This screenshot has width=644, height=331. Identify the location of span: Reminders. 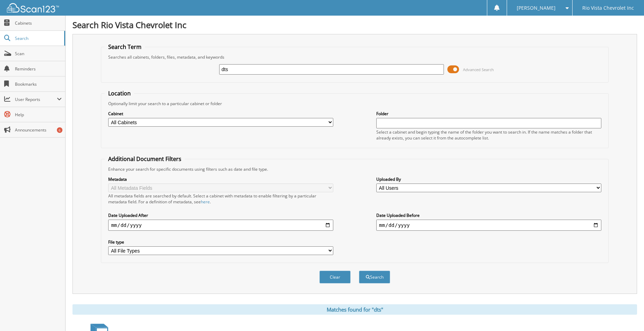
(38, 69).